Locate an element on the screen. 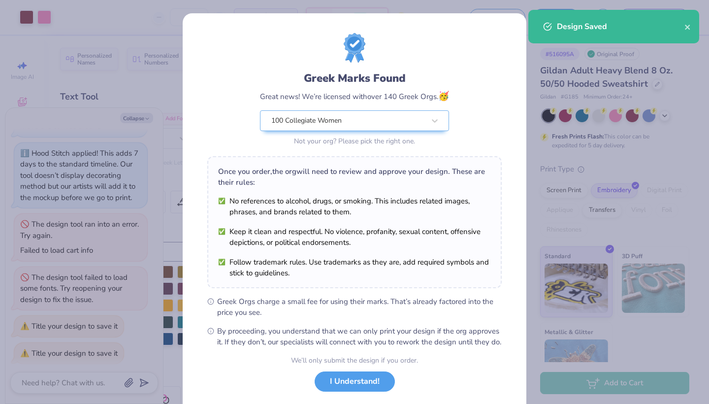 The width and height of the screenshot is (709, 404). div: Once you order, the org will need to review and approve your design. These are their rules: is located at coordinates (355, 177).